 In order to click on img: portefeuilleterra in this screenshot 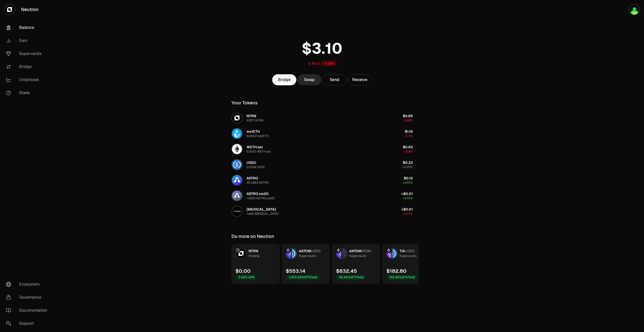, I will do `click(634, 9)`.